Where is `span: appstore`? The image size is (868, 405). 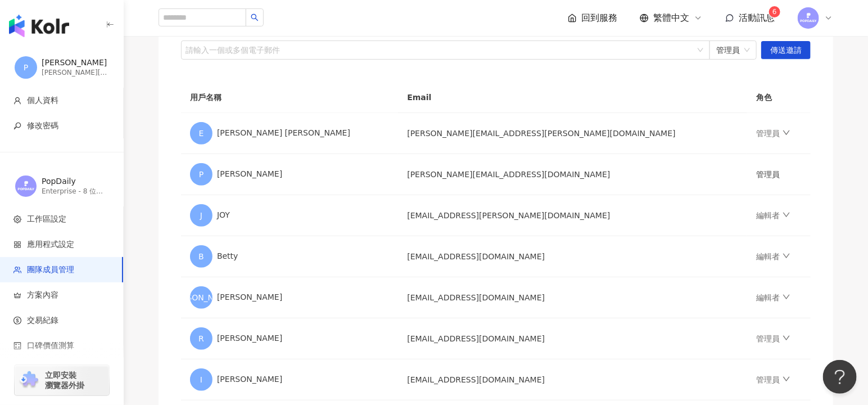
span: appstore is located at coordinates (17, 244).